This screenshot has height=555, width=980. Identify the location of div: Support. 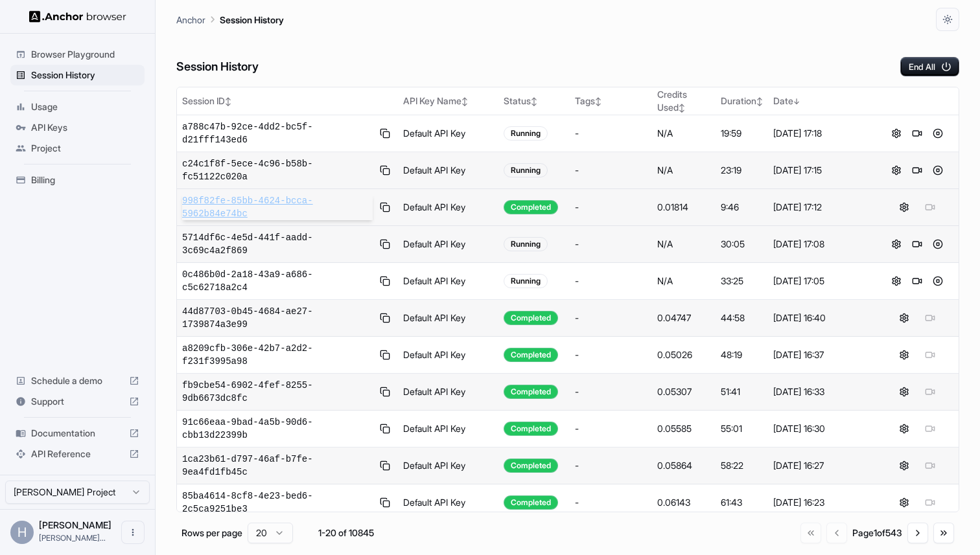
(77, 401).